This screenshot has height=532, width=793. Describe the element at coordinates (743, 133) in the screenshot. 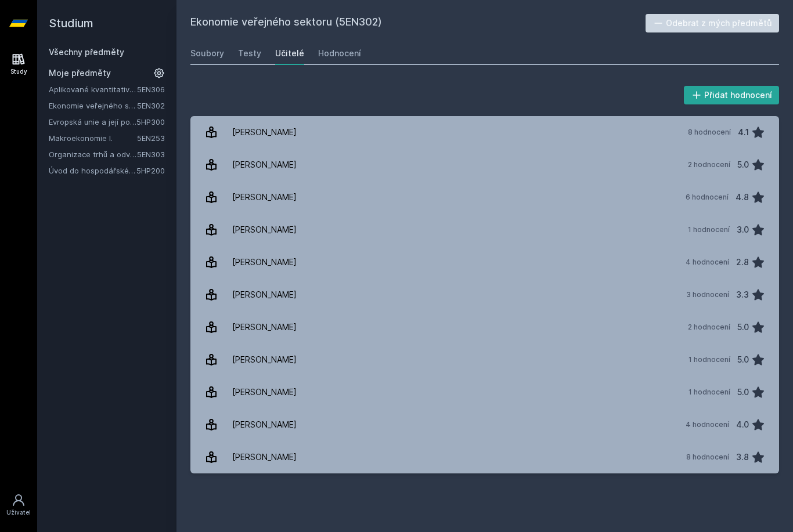

I see `div: 4.1` at that location.